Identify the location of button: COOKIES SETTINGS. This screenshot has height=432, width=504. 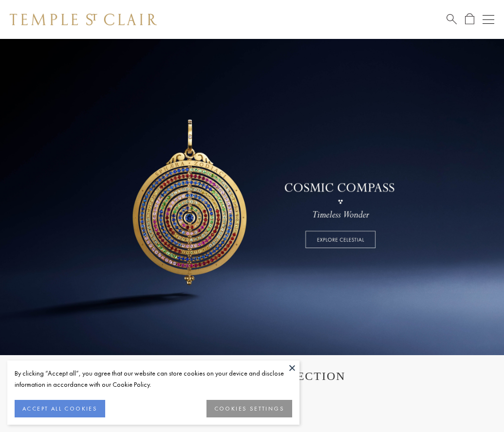
(249, 409).